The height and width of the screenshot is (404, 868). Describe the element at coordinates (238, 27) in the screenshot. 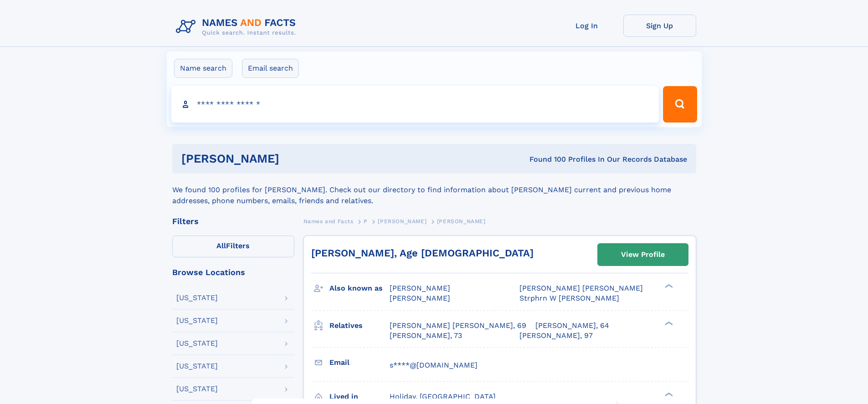

I see `img: Logo Names and Facts` at that location.